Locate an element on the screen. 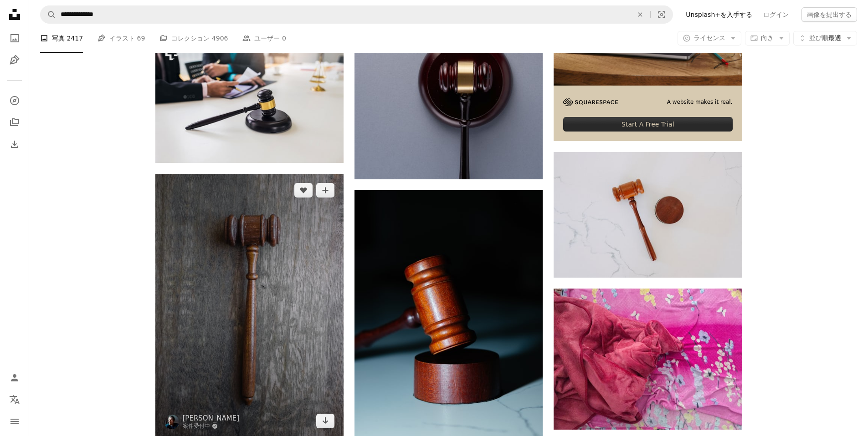 The height and width of the screenshot is (436, 868). span: 最適 is located at coordinates (825, 38).